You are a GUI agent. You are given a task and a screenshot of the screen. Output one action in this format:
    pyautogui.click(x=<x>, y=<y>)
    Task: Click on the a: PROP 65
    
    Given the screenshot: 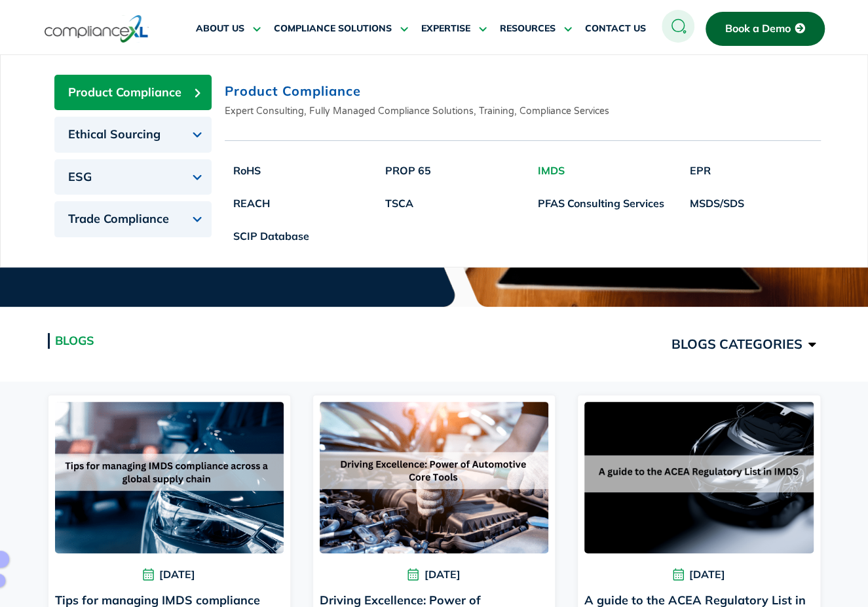 What is the action you would take?
    pyautogui.click(x=409, y=171)
    